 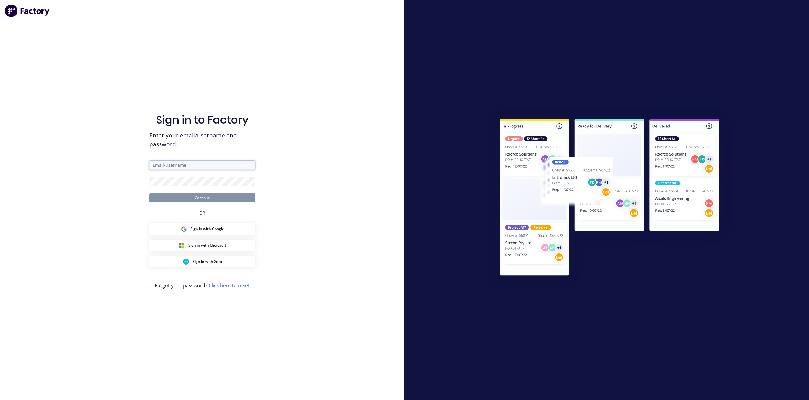 I want to click on img: Sign in, so click(x=609, y=198).